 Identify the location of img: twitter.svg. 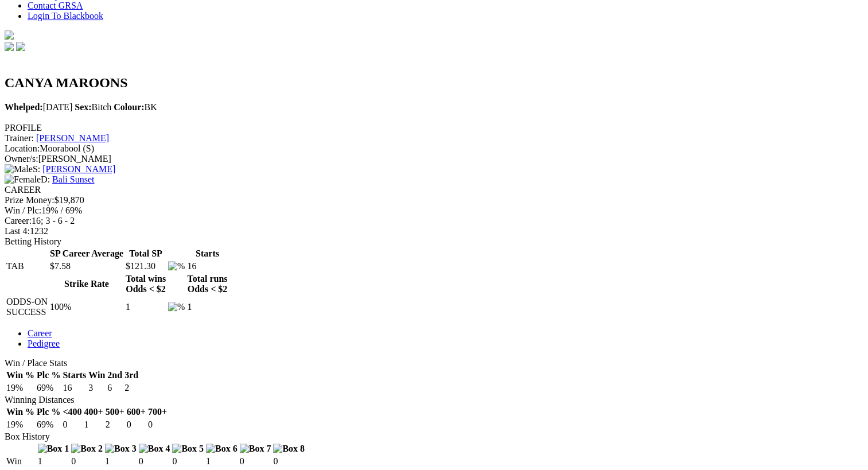
(20, 47).